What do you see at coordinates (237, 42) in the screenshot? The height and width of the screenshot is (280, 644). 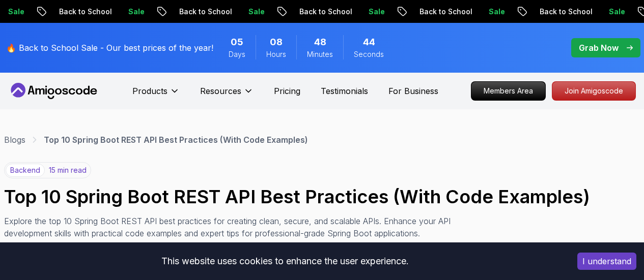 I see `span: 5 Days` at bounding box center [237, 42].